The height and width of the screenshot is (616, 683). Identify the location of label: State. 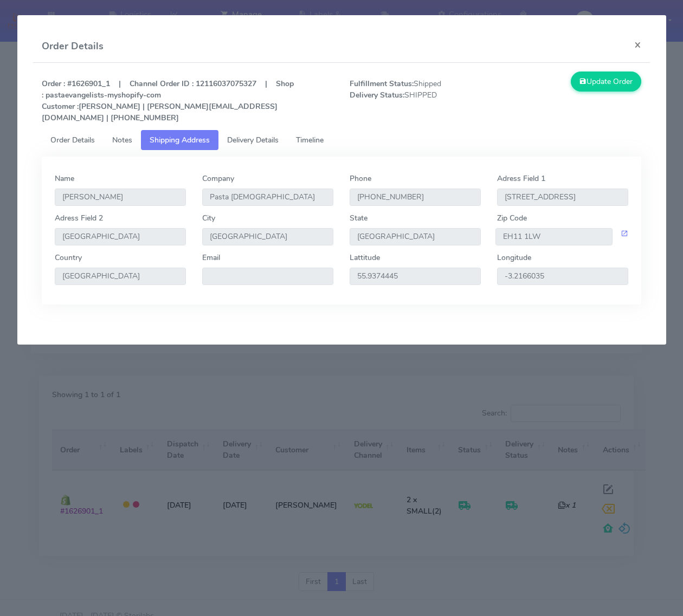
(359, 218).